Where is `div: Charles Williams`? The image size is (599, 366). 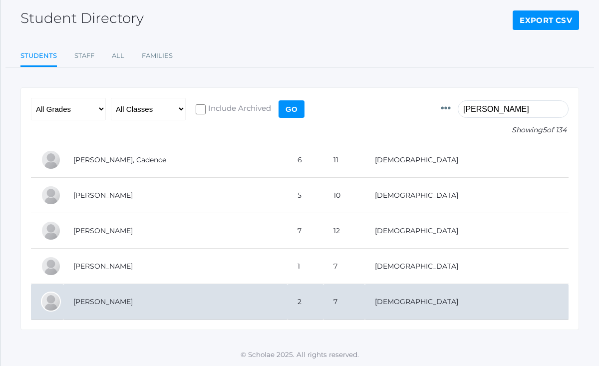
div: Charles Williams is located at coordinates (51, 195).